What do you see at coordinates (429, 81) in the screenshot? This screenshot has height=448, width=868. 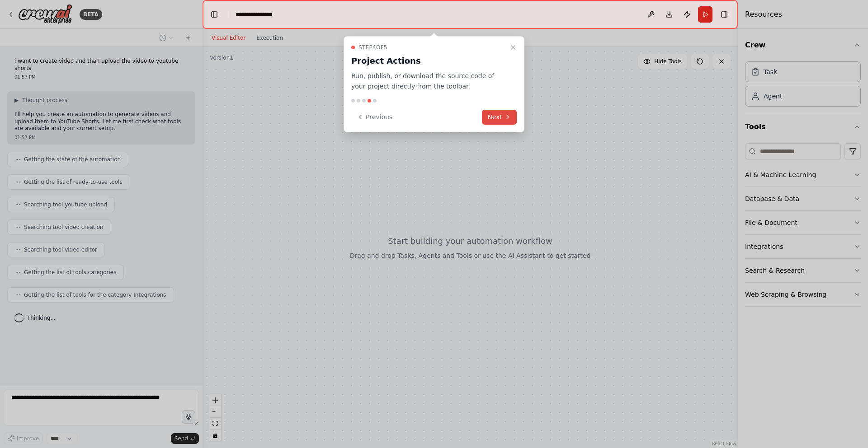 I see `p: Run, publish, or download the source code of your project directly from the toolbar.` at bounding box center [429, 81].